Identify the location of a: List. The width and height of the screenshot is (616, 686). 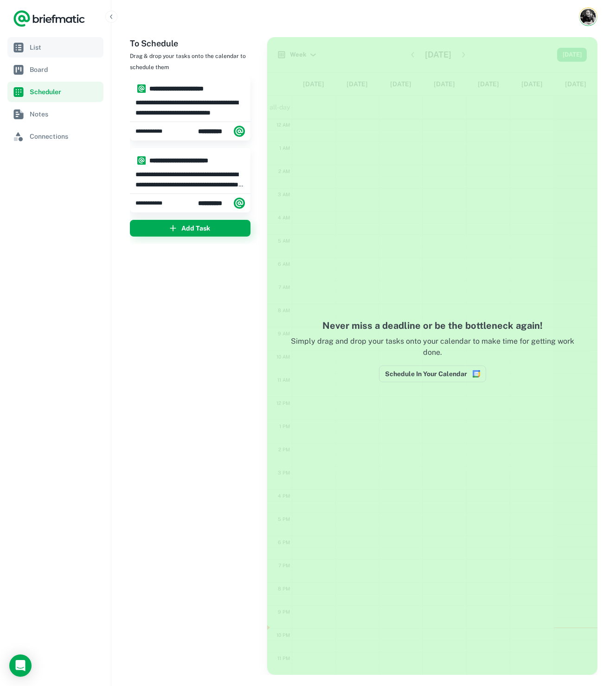
(55, 47).